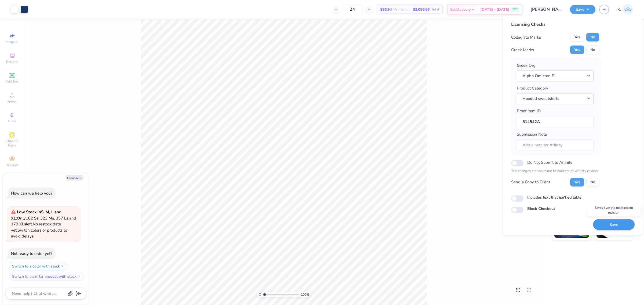  I want to click on span: 100 %, so click(305, 294).